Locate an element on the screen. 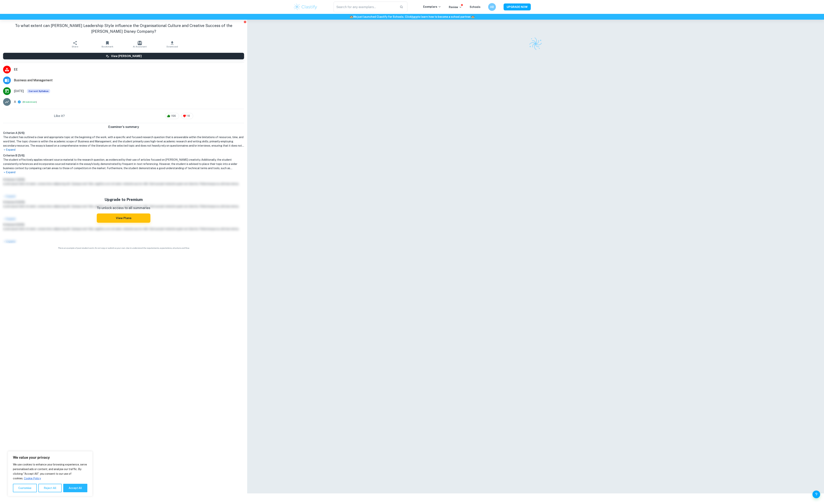  div: This exemplar is based on the current syllabus. Feel free to refer to it for inspiration/ideas wh... is located at coordinates (38, 91).